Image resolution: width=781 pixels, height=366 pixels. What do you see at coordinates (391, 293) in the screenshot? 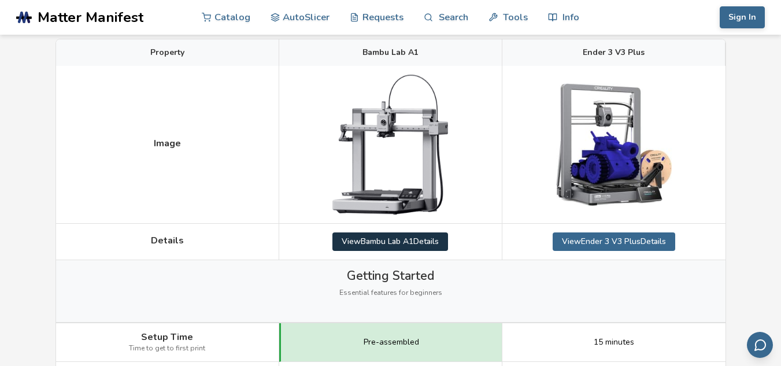
I see `span: Essential features for beginners` at bounding box center [391, 293].